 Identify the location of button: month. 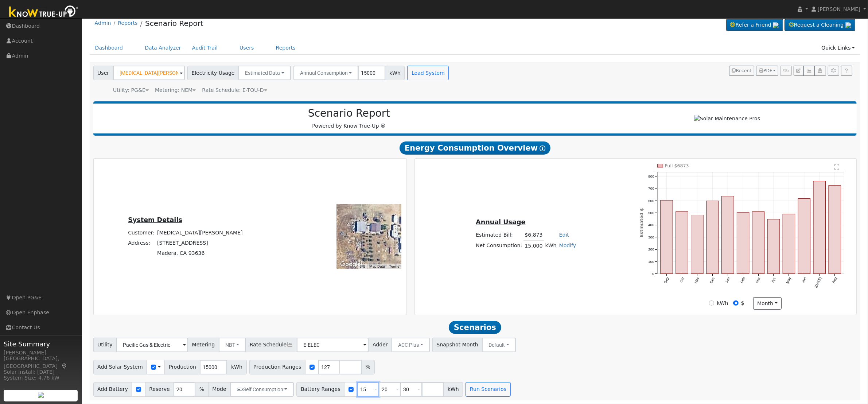
(768, 303).